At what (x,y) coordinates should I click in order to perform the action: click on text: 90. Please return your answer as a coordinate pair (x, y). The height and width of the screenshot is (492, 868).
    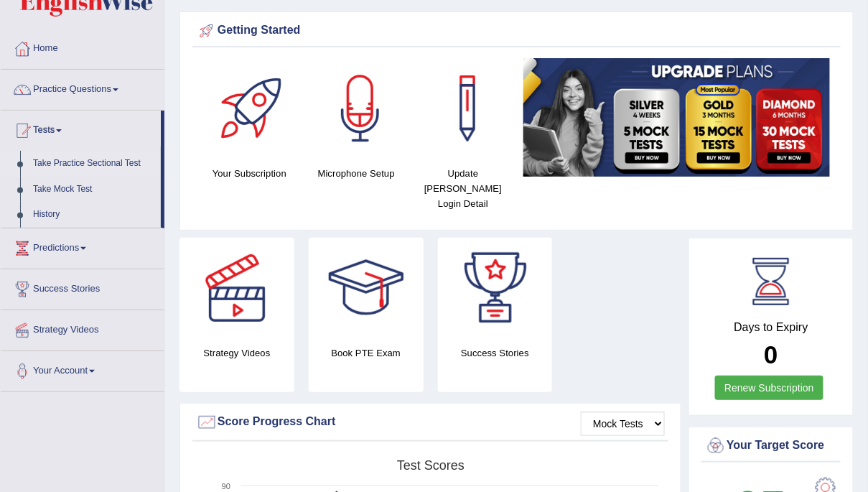
    Looking at the image, I should click on (226, 486).